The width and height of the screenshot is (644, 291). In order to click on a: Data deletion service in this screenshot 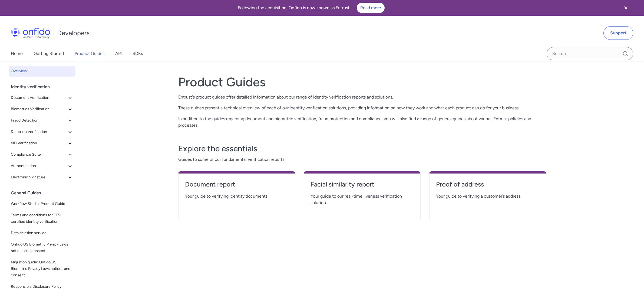, I will do `click(42, 233)`.